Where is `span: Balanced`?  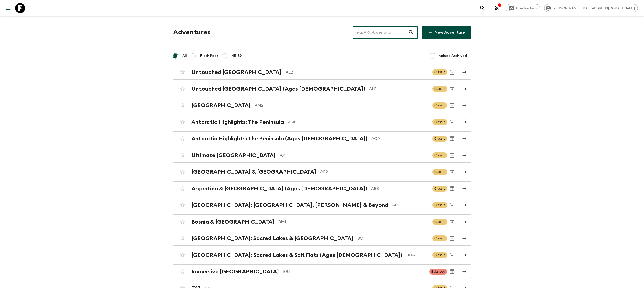 span: Balanced is located at coordinates (438, 272).